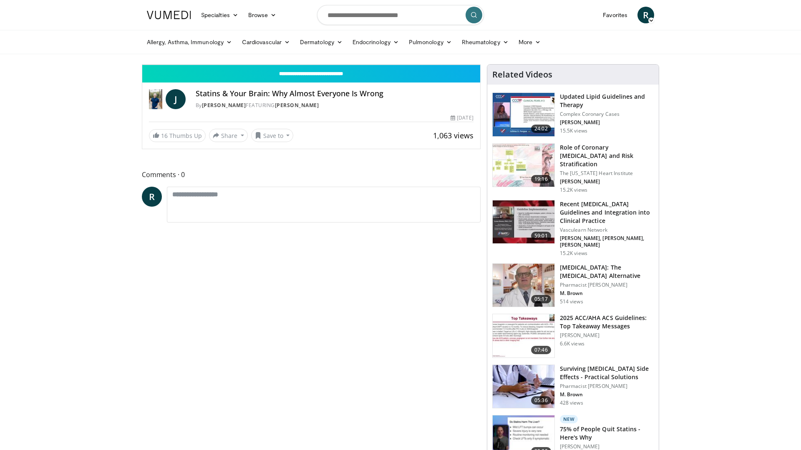 The height and width of the screenshot is (450, 801). What do you see at coordinates (522, 75) in the screenshot?
I see `h4: Related Videos` at bounding box center [522, 75].